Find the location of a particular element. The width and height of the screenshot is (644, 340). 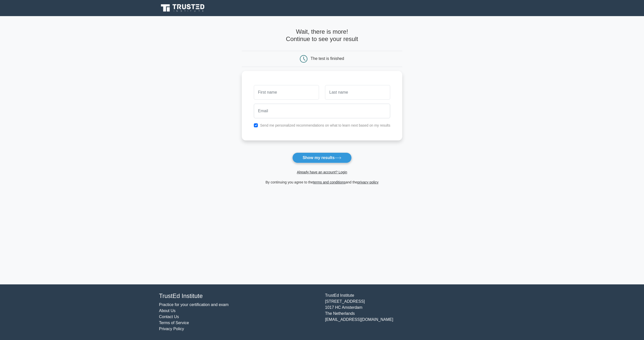

a: privacy policy is located at coordinates (368, 182).